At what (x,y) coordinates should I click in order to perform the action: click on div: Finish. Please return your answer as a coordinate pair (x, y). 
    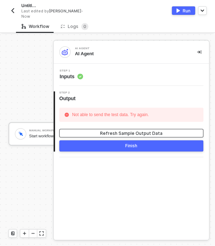
    Looking at the image, I should click on (131, 146).